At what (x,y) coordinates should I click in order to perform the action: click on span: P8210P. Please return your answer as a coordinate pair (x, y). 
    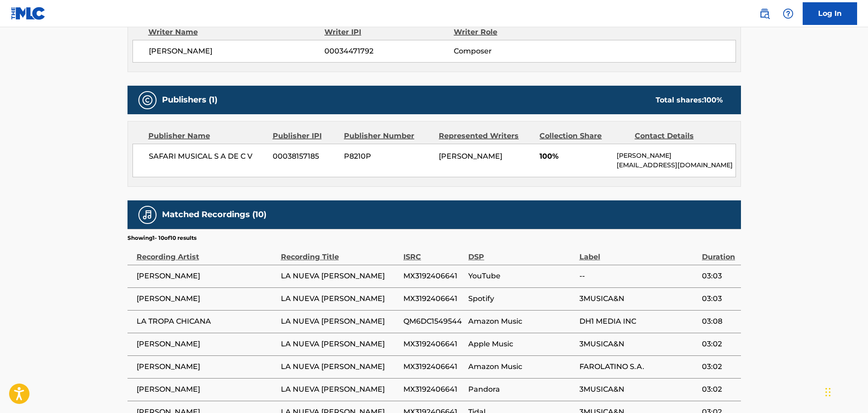
    Looking at the image, I should click on (388, 156).